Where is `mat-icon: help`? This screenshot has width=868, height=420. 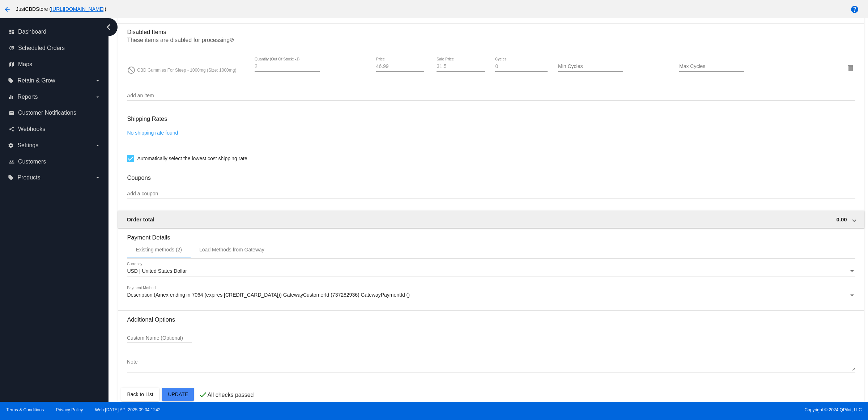 mat-icon: help is located at coordinates (855, 9).